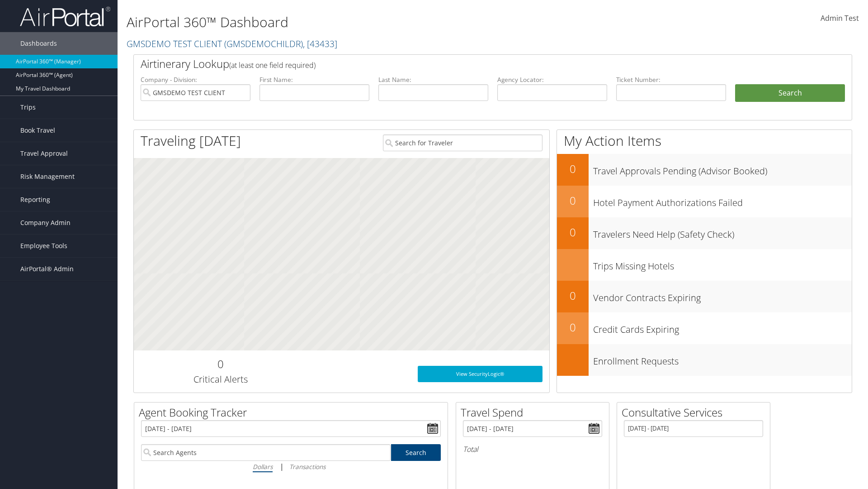  What do you see at coordinates (220, 379) in the screenshot?
I see `h3: Critical Alerts` at bounding box center [220, 379].